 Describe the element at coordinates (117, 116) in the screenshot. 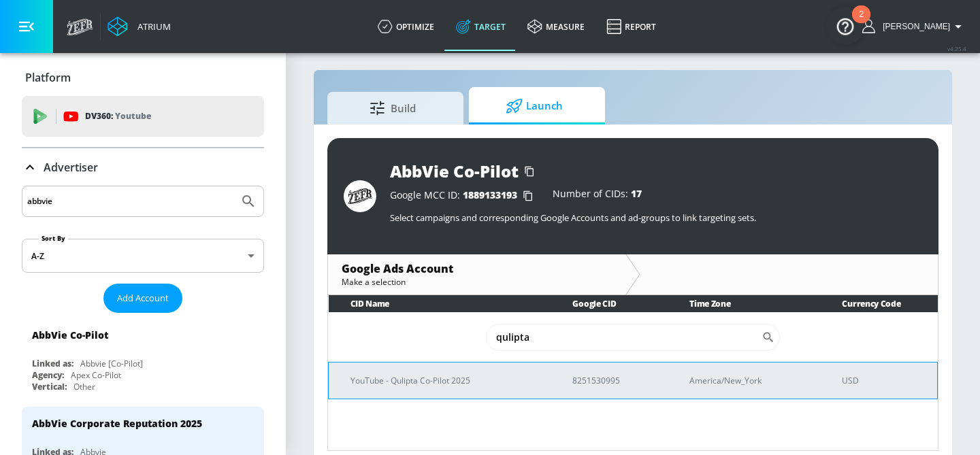

I see `p: DV360:` at that location.